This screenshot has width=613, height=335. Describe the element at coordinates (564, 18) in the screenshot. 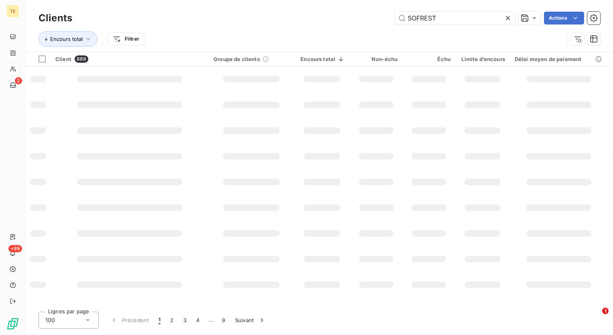

I see `button: Actions` at that location.